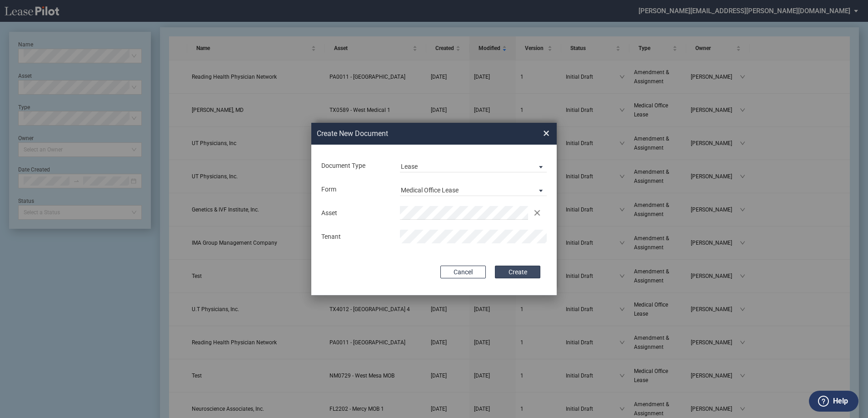 The height and width of the screenshot is (418, 868). What do you see at coordinates (409, 166) in the screenshot?
I see `div: Lease` at bounding box center [409, 166].